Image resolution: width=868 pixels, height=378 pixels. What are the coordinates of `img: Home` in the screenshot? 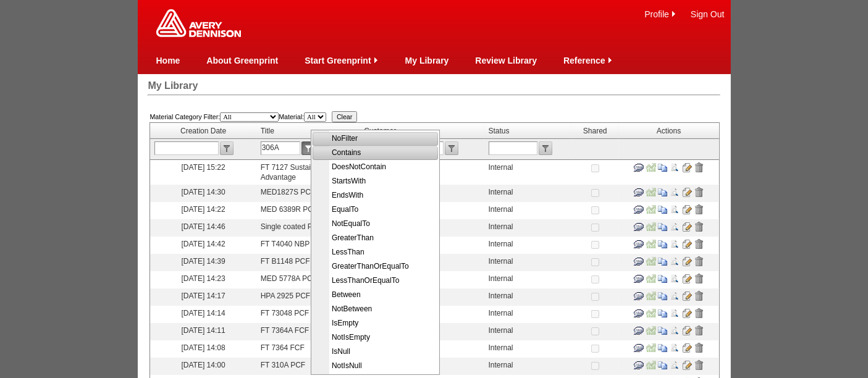 It's located at (198, 23).